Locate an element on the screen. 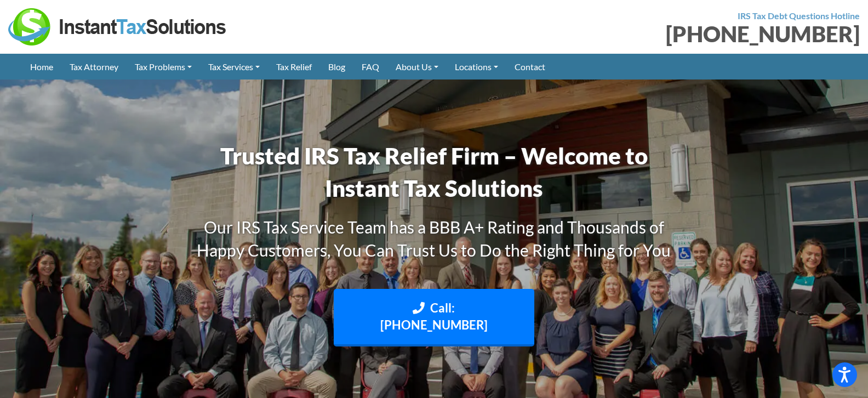  h1: Trusted IRS Tax Relief Firm – Welcome to Instant Tax Solutions is located at coordinates (434, 172).